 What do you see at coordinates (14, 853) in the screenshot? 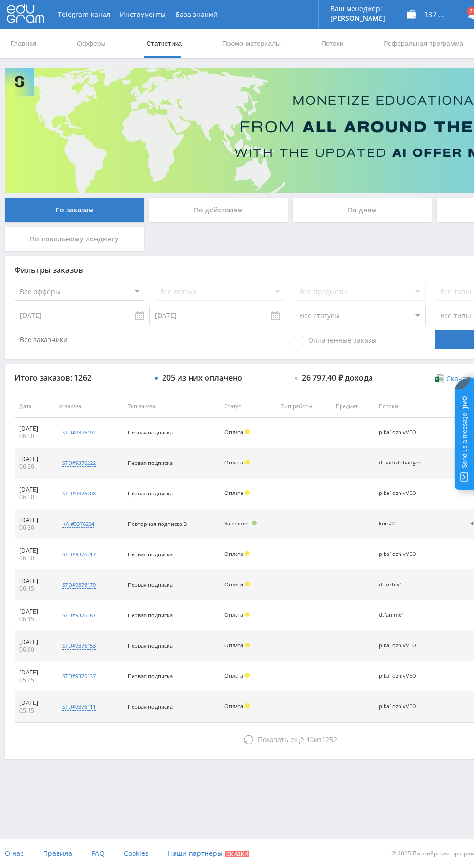
I see `span: О нас` at bounding box center [14, 853].